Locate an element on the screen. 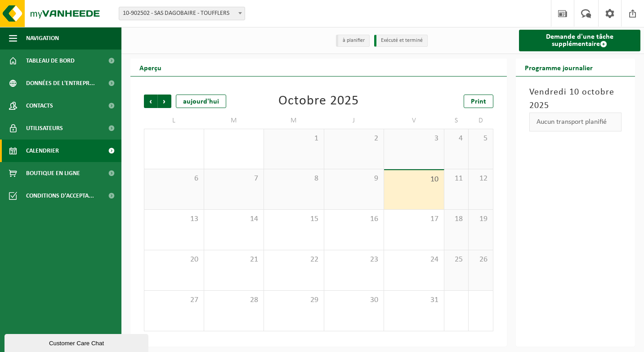 This screenshot has width=644, height=352. span: 26 is located at coordinates (480, 260).